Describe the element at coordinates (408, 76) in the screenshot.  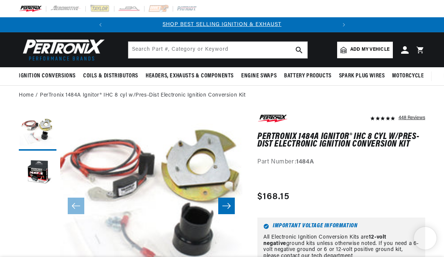
I see `summary: Motorcycle` at that location.